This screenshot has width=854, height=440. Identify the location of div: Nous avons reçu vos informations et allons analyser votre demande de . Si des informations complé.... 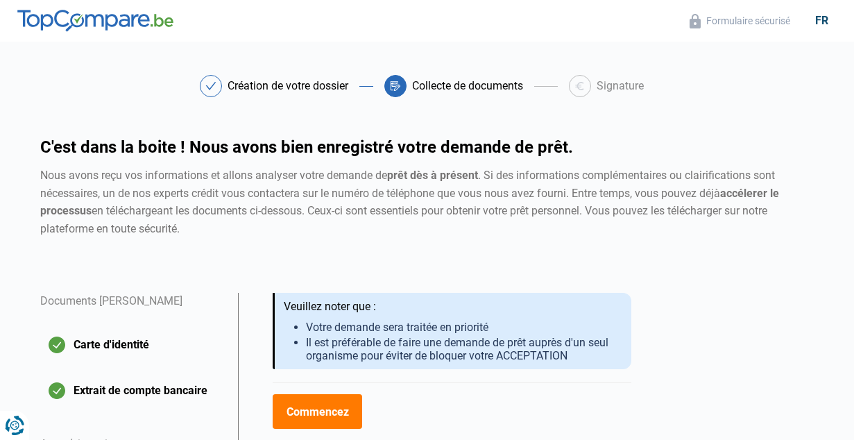
(427, 202).